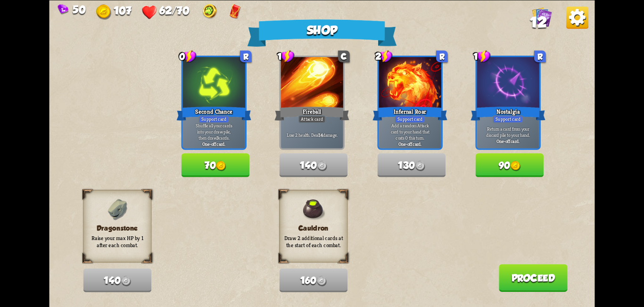 The image size is (644, 307). I want to click on button: 160, so click(314, 280).